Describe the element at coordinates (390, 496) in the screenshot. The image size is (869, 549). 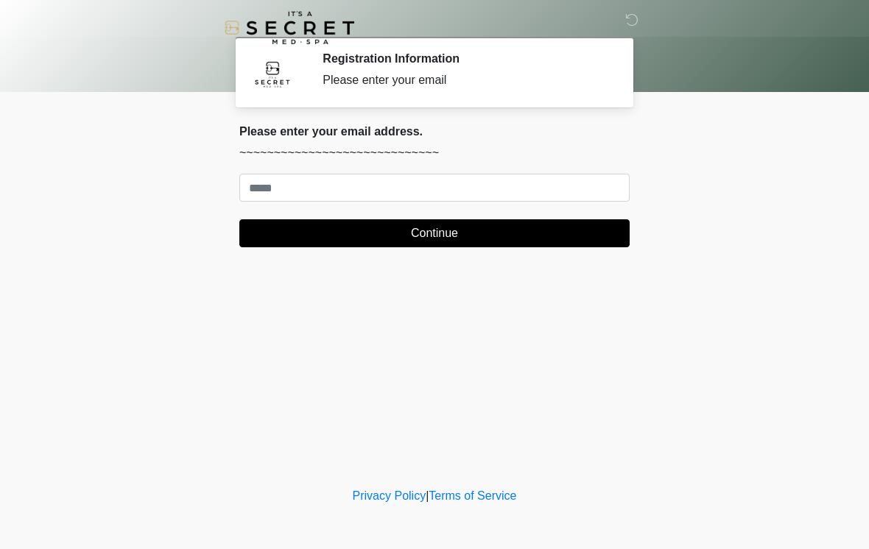
I see `a: Privacy Policy` at that location.